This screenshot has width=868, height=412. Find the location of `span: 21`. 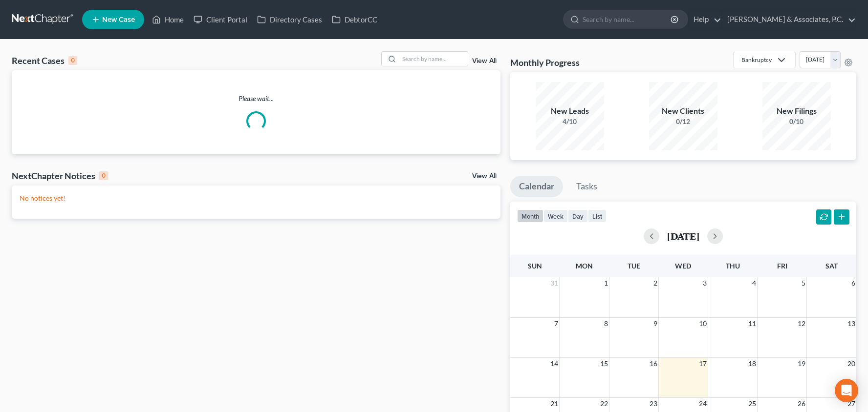

span: 21 is located at coordinates (554, 404).